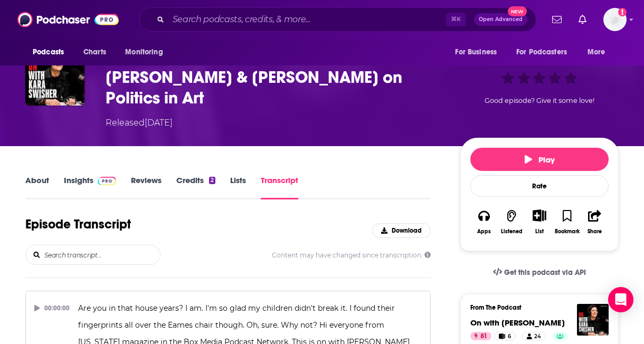  What do you see at coordinates (55, 76) in the screenshot?
I see `a: Cartoons, Capitalism & Censorship: Alison Bechdel & Ann Telnaes on Politics in Art` at bounding box center [55, 76].